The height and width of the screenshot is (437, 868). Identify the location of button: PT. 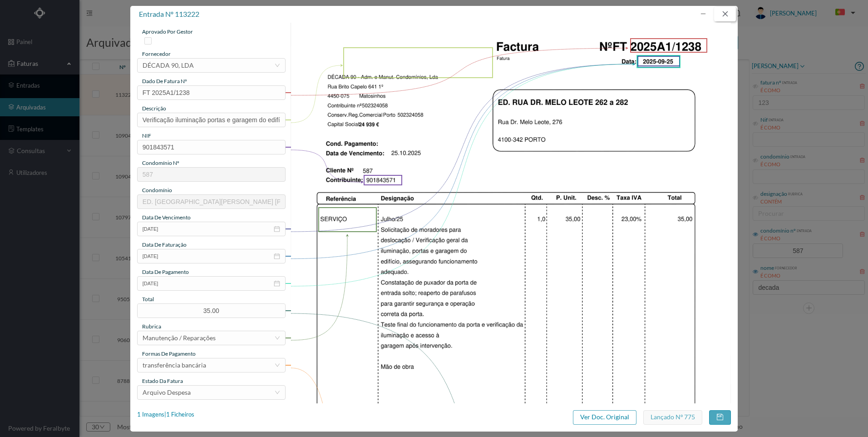
(844, 13).